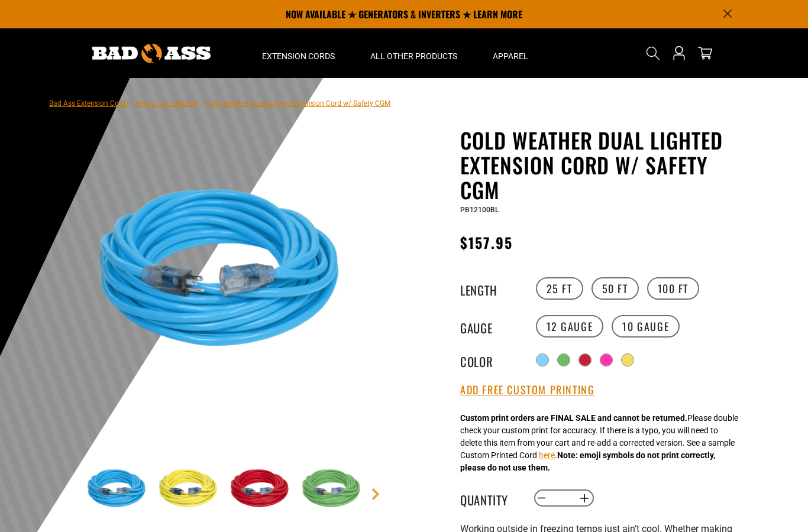  What do you see at coordinates (527, 390) in the screenshot?
I see `button: Add Free Custom Printing` at bounding box center [527, 390].